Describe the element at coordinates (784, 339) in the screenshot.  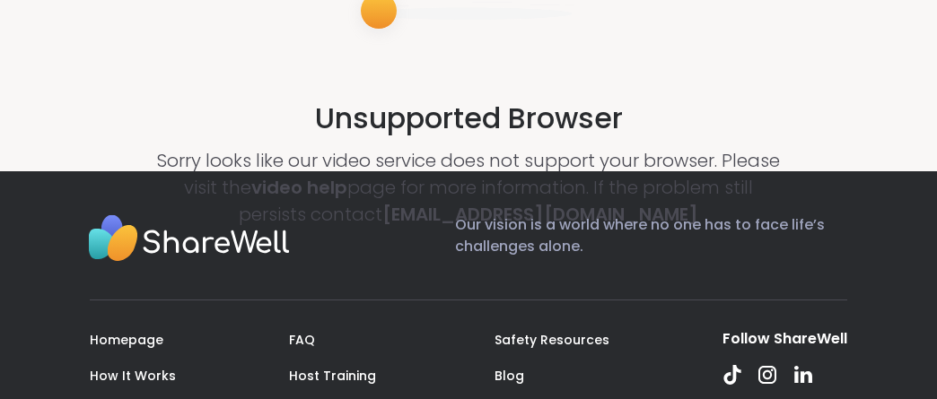
I see `div: Follow ShareWell` at that location.